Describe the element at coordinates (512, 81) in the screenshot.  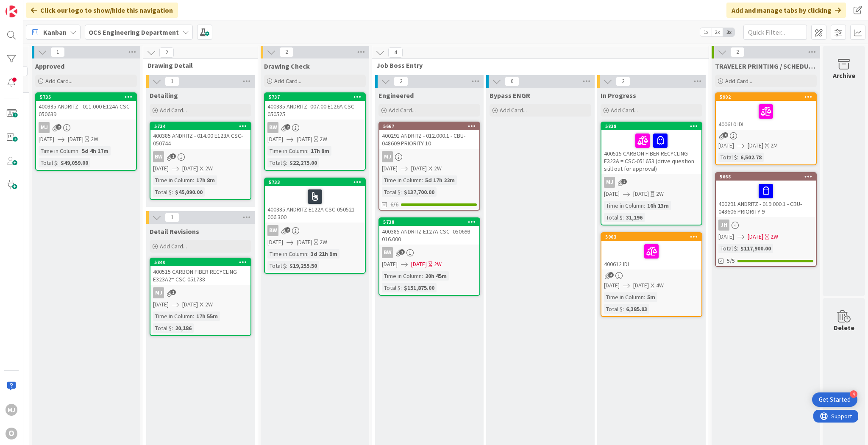
I see `span: 0` at that location.